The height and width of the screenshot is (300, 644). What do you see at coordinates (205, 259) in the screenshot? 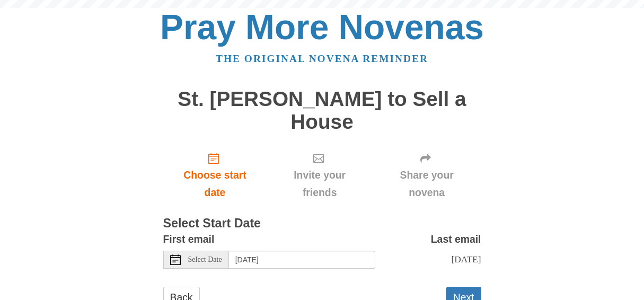
I see `span: Select Date` at bounding box center [205, 259].